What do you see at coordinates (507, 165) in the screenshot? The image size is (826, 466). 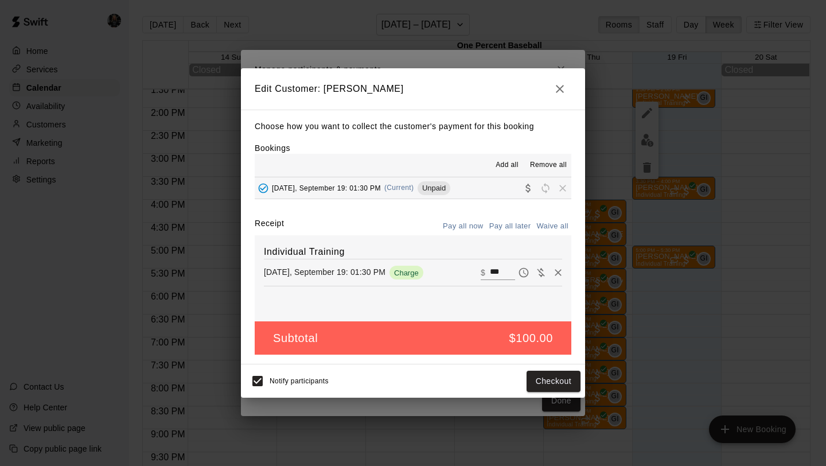 I see `button: Add all` at bounding box center [507, 165].